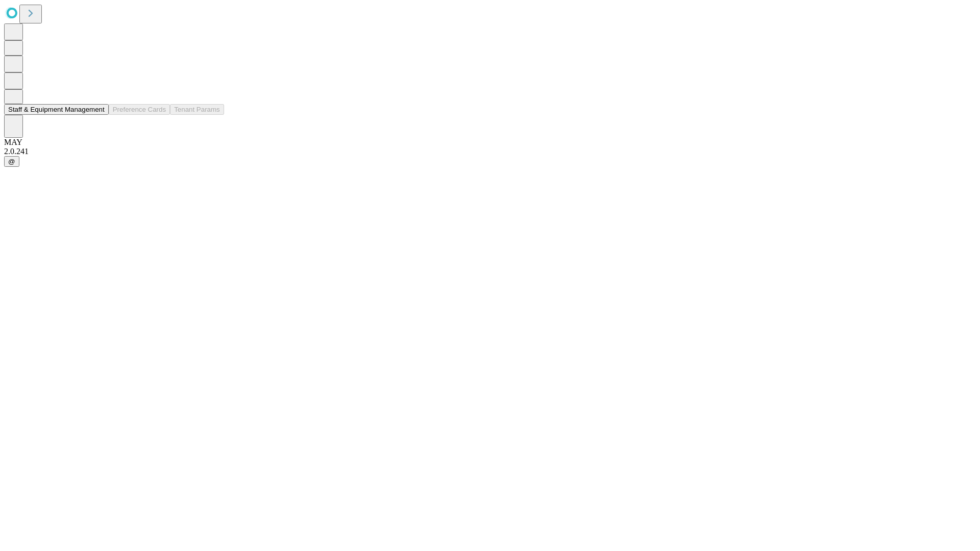  I want to click on div: 2.0.241, so click(490, 152).